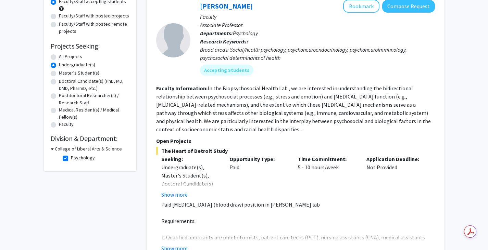 This screenshot has height=250, width=488. I want to click on label: All Projects, so click(71, 57).